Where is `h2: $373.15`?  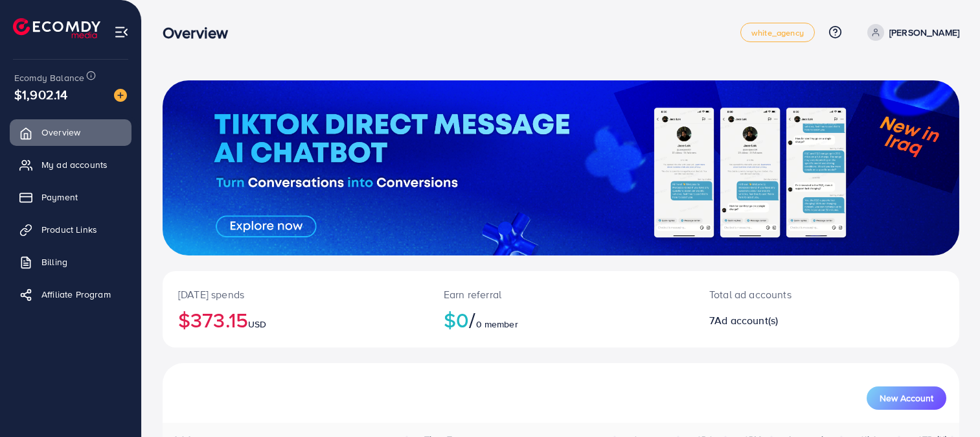
h2: $373.15 is located at coordinates (295, 319).